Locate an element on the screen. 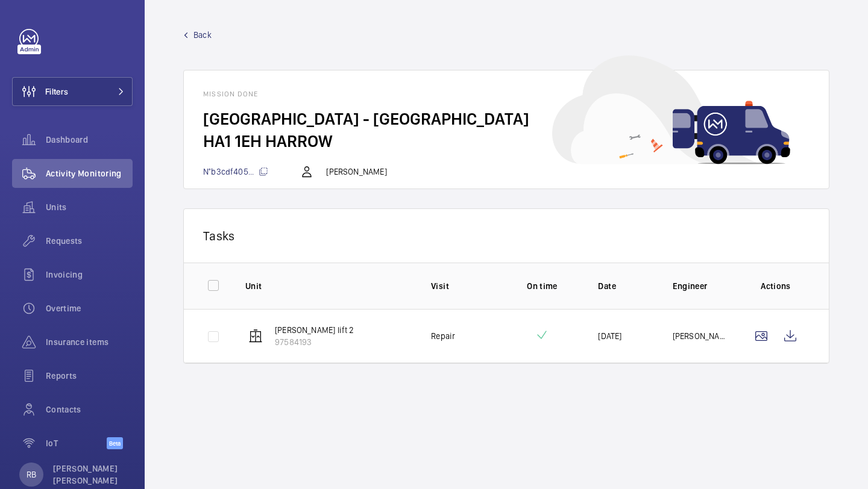 The image size is (868, 489). h2: HA1 1EH HARROW is located at coordinates (507, 141).